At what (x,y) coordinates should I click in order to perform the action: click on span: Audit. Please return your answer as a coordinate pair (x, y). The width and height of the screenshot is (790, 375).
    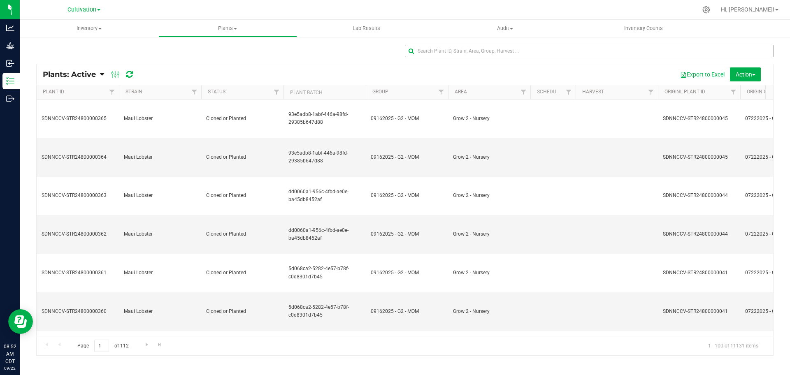
    Looking at the image, I should click on (505, 28).